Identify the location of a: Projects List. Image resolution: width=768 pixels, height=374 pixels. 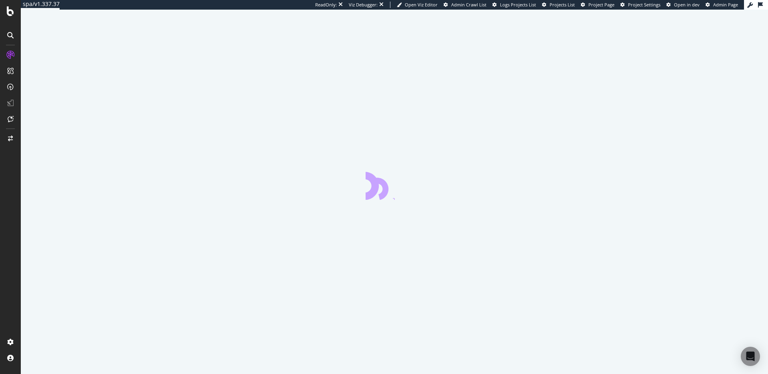
(558, 5).